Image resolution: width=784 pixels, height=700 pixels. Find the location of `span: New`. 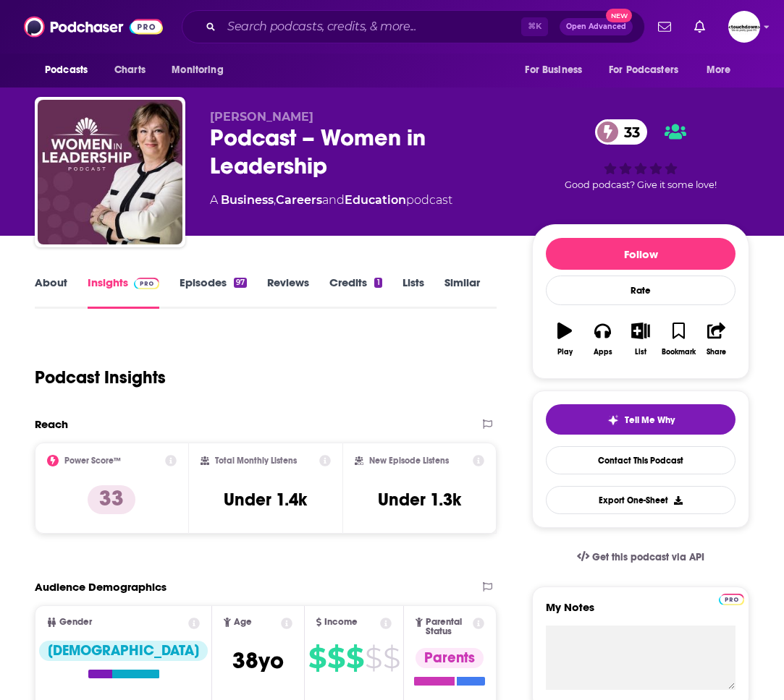

span: New is located at coordinates (618, 15).